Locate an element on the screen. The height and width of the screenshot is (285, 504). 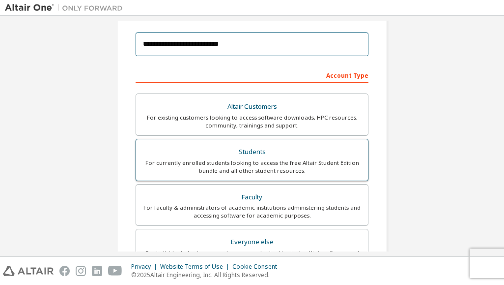
div: For existing customers looking to access software downloads, HPC resources, community, trainings ... is located at coordinates (252, 121).